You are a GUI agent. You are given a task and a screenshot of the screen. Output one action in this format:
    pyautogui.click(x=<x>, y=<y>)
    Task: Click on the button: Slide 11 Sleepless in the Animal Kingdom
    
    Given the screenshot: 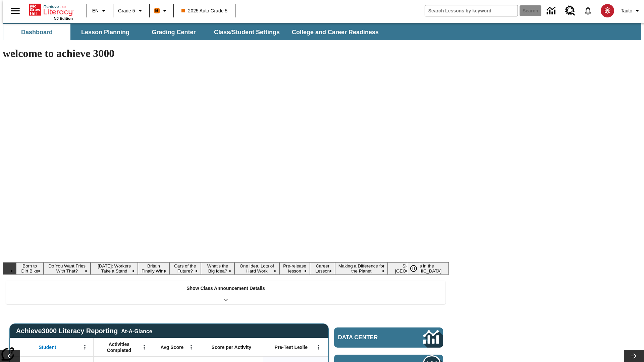 What is the action you would take?
    pyautogui.click(x=418, y=269)
    